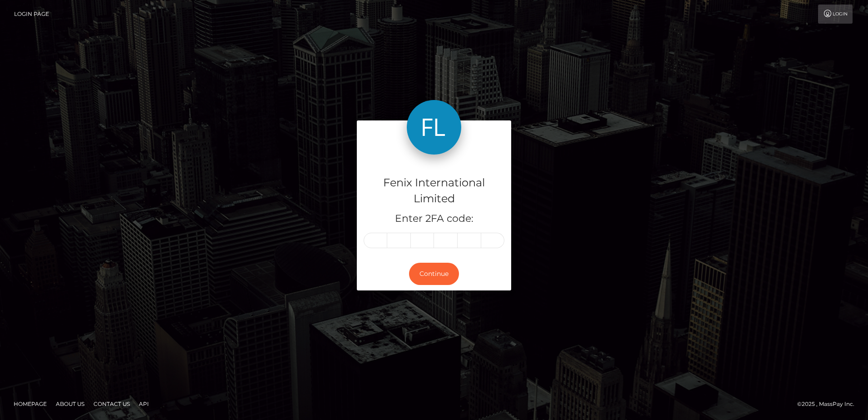 This screenshot has height=420, width=868. Describe the element at coordinates (434, 273) in the screenshot. I see `button: Continue` at that location.